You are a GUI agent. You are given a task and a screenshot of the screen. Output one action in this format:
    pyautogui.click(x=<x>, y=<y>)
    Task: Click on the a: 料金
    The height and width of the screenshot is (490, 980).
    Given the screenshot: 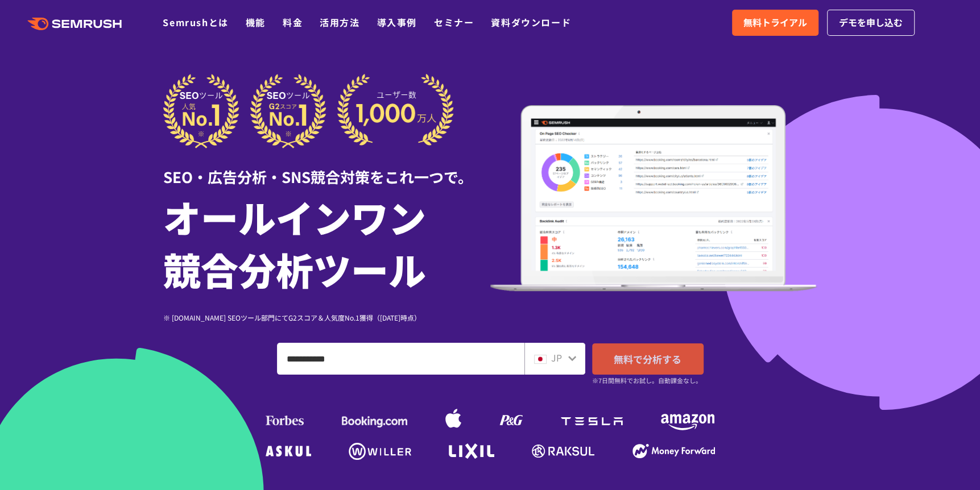 What is the action you would take?
    pyautogui.click(x=292, y=22)
    